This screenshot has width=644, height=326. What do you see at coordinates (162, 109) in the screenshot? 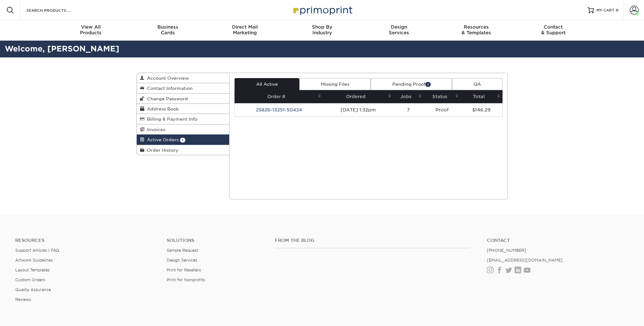
I see `span: Address Book` at bounding box center [162, 109].